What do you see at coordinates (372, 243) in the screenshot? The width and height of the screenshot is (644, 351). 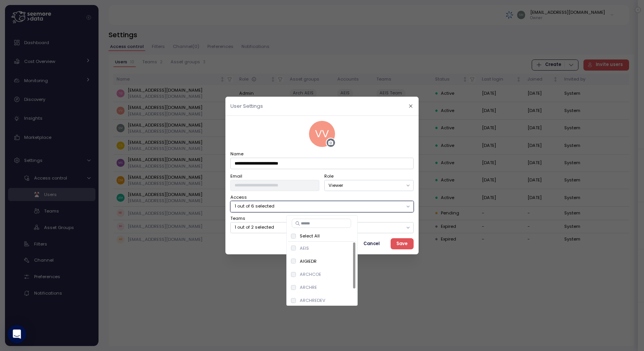 I see `span: Cancel` at bounding box center [372, 243].